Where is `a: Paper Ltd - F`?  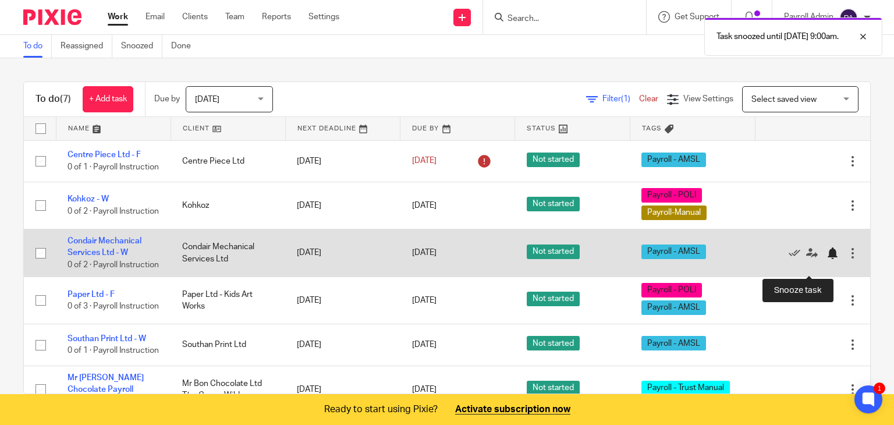
a: Paper Ltd - F is located at coordinates (91, 295).